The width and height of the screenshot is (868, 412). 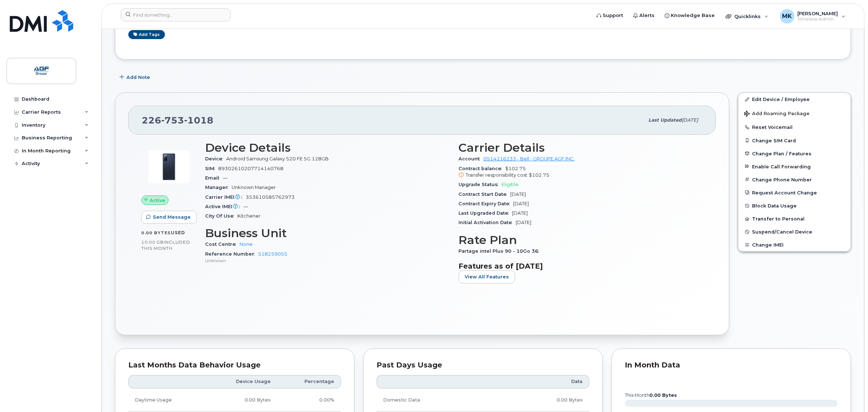 I want to click on span: Android Samsung Galaxy S20 FE 5G 128GB, so click(x=277, y=159).